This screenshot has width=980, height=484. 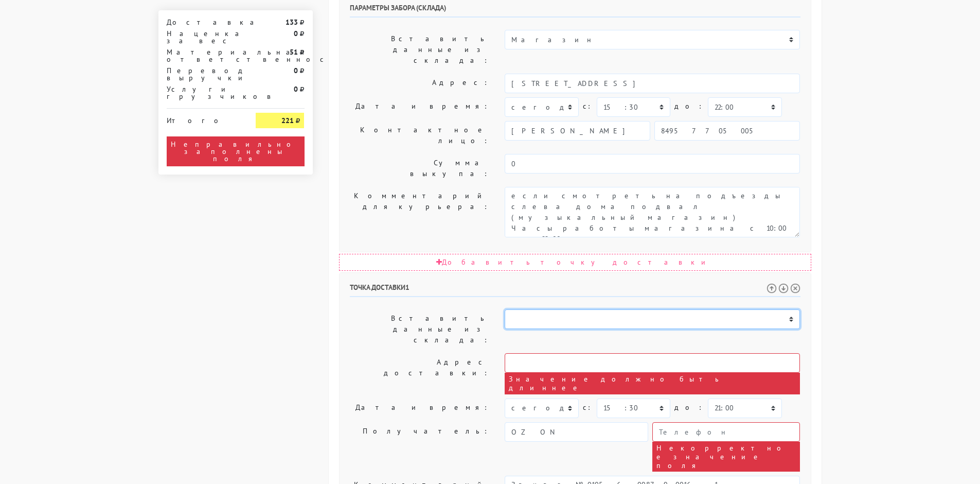 I want to click on div: Перевод выручки, so click(x=203, y=74).